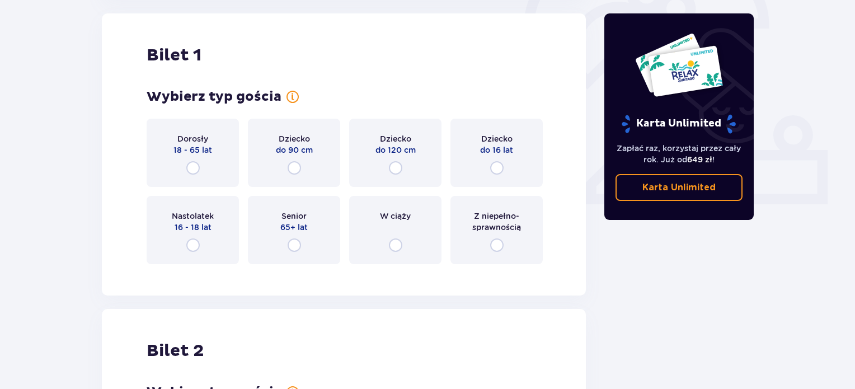 This screenshot has width=855, height=389. I want to click on p: Zapłać raz, korzystaj przez cały rok. Już od !, so click(679, 154).